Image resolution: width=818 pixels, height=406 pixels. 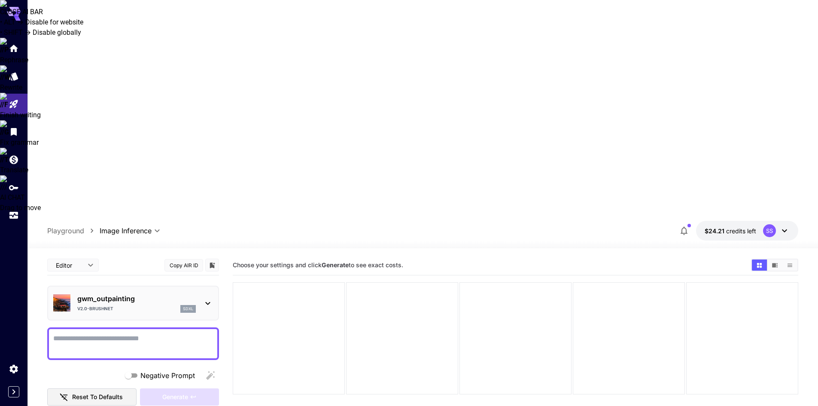 What do you see at coordinates (730, 231) in the screenshot?
I see `div: $24.20734` at bounding box center [730, 231].